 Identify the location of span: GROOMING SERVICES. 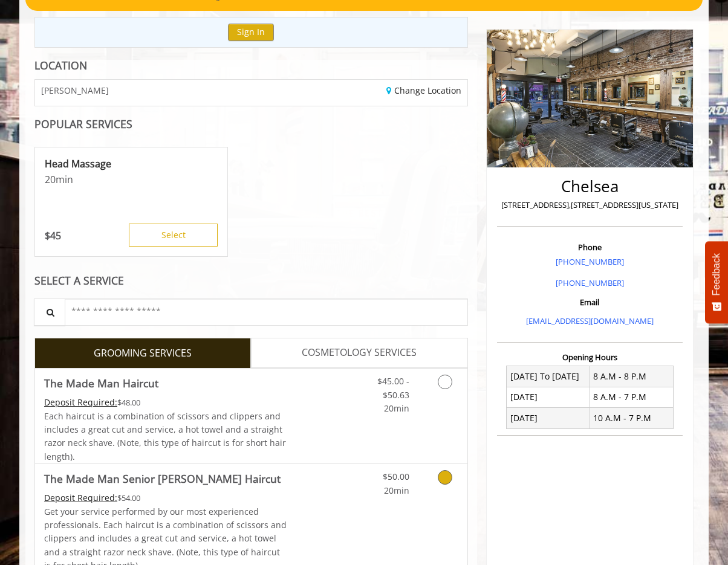
(143, 354).